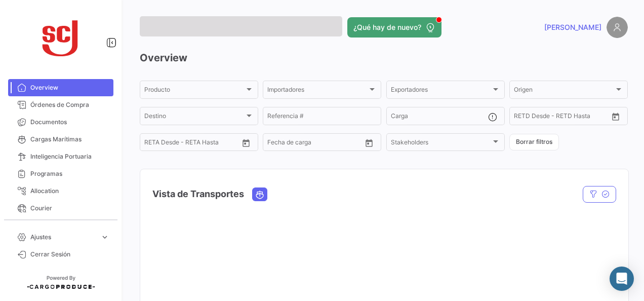 This screenshot has width=644, height=301. I want to click on span: Destino, so click(194, 117).